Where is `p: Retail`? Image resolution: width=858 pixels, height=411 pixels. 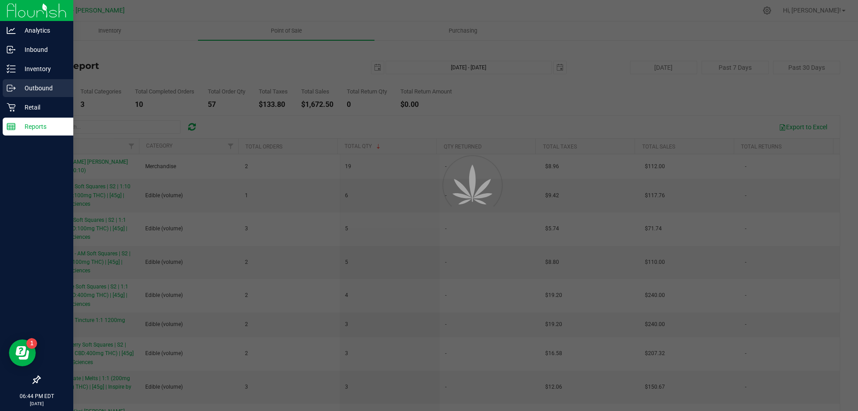
p: Retail is located at coordinates (42, 107).